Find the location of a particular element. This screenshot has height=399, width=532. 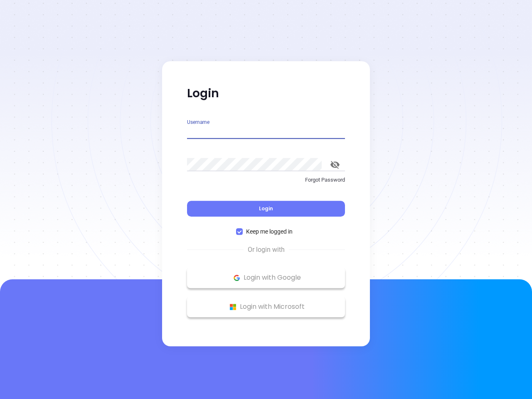

button: toggle password visibility is located at coordinates (335, 165).